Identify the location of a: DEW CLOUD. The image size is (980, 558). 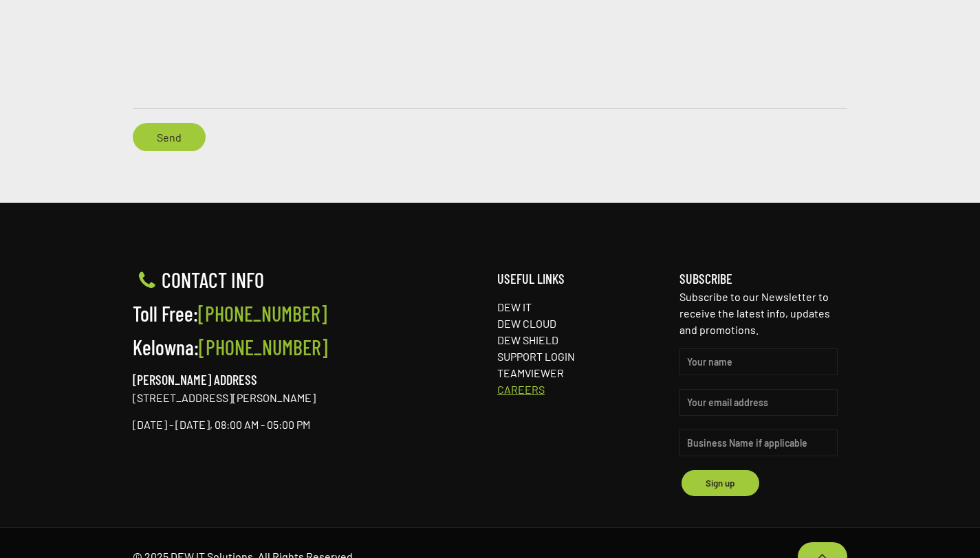
(527, 323).